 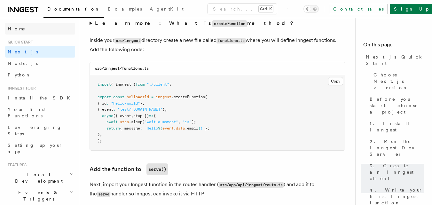 What do you see at coordinates (105, 109) in the screenshot?
I see `span: { event` at bounding box center [105, 109].